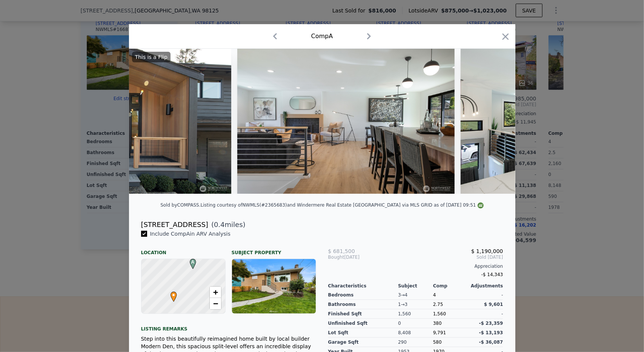  What do you see at coordinates (494, 305) in the screenshot?
I see `span: $ 9,601` at bounding box center [494, 305].